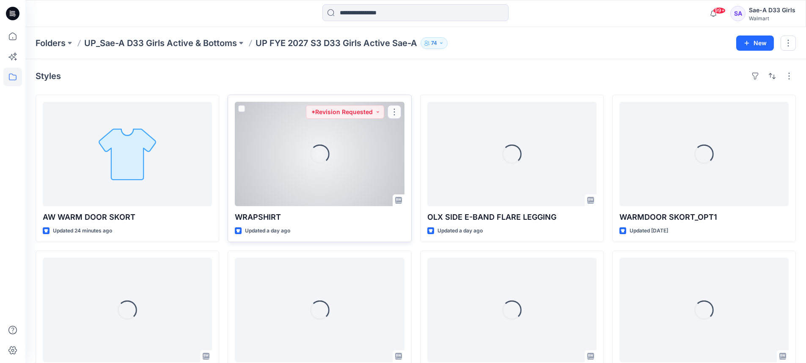 Image resolution: width=806 pixels, height=363 pixels. I want to click on p: 74, so click(434, 43).